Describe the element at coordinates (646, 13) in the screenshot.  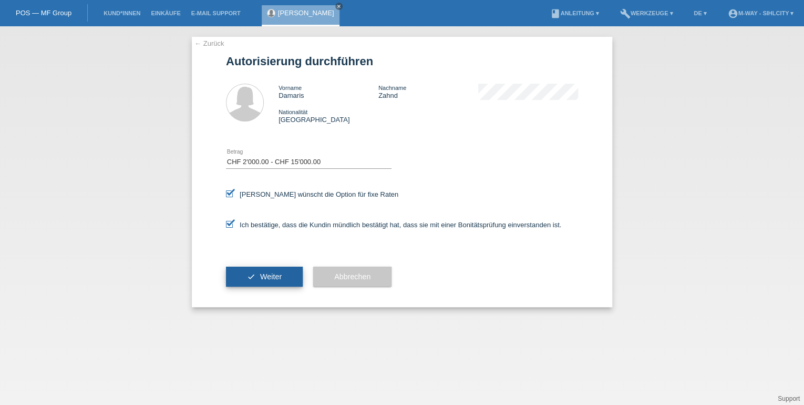
I see `a: buildWerkzeuge ▾` at that location.